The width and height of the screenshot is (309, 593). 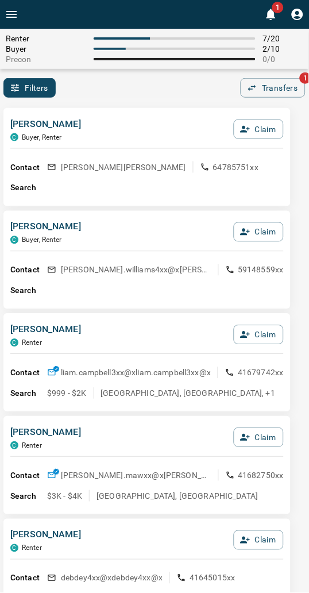 What do you see at coordinates (29, 88) in the screenshot?
I see `button: Filters` at bounding box center [29, 88].